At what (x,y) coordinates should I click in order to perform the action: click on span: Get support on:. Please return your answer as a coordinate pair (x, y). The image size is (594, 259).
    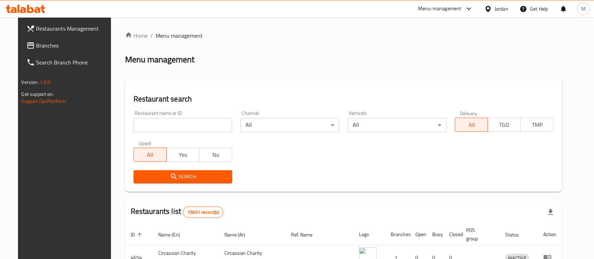
    Looking at the image, I should click on (38, 94).